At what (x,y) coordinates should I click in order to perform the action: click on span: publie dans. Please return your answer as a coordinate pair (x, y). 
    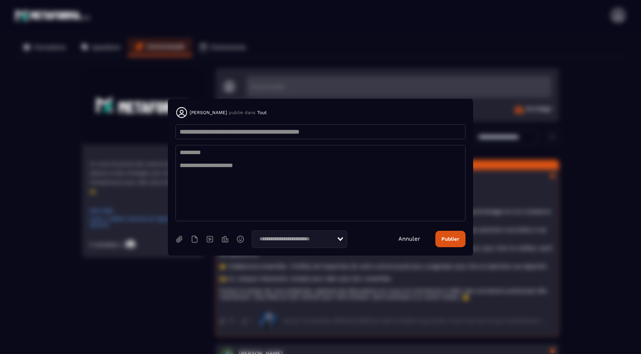
    Looking at the image, I should click on (242, 113).